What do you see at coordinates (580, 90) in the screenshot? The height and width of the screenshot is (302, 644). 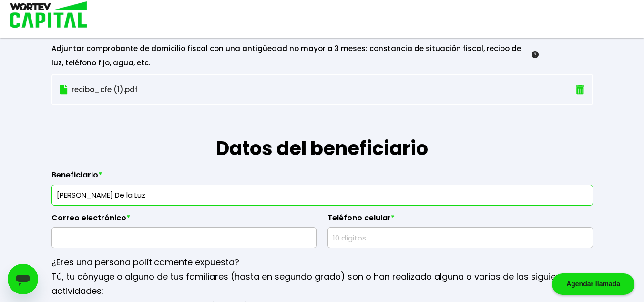 I see `img: trash.f49e7519.svg` at bounding box center [580, 90].